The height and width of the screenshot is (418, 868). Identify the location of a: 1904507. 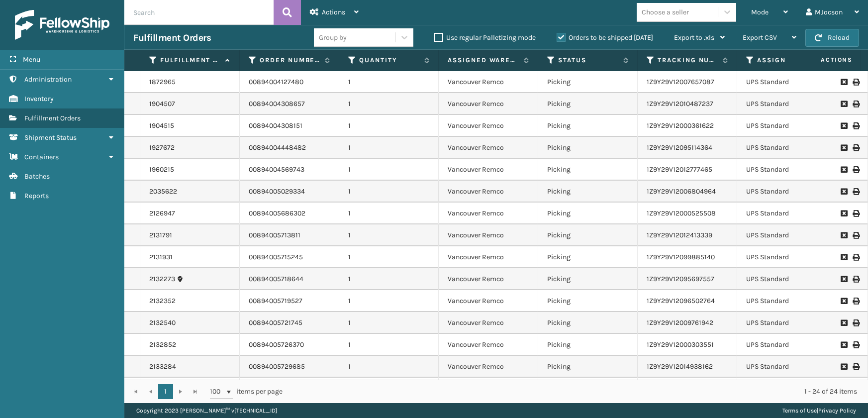
(162, 104).